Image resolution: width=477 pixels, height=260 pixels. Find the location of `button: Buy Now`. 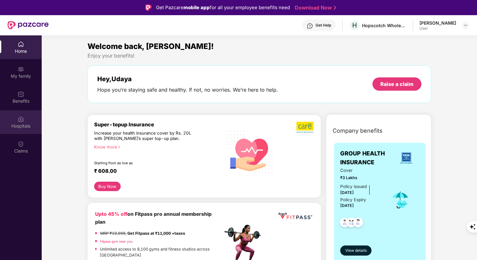

button: Buy Now is located at coordinates (107, 186).